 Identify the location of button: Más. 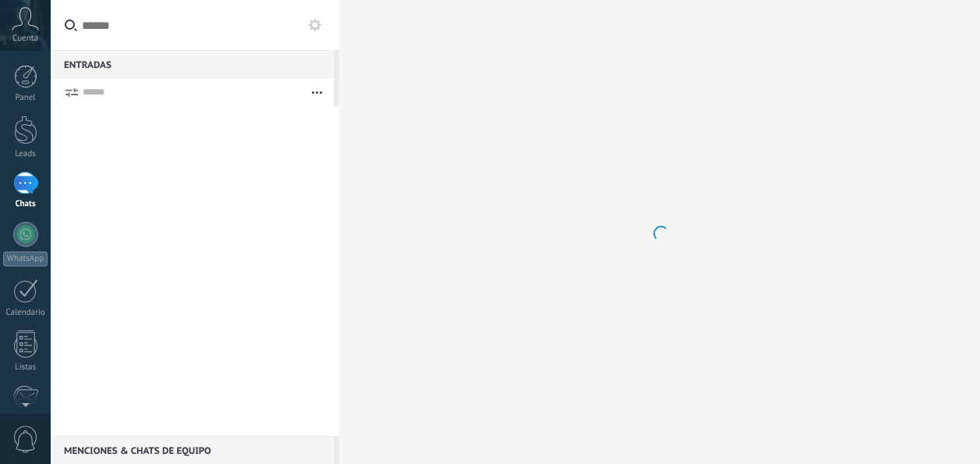
(316, 92).